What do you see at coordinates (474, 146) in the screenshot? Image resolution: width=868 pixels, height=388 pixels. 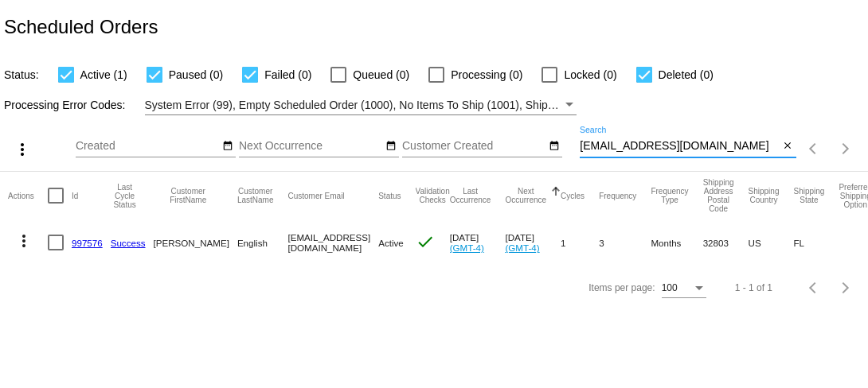 I see `input: Customer Created` at bounding box center [474, 146].